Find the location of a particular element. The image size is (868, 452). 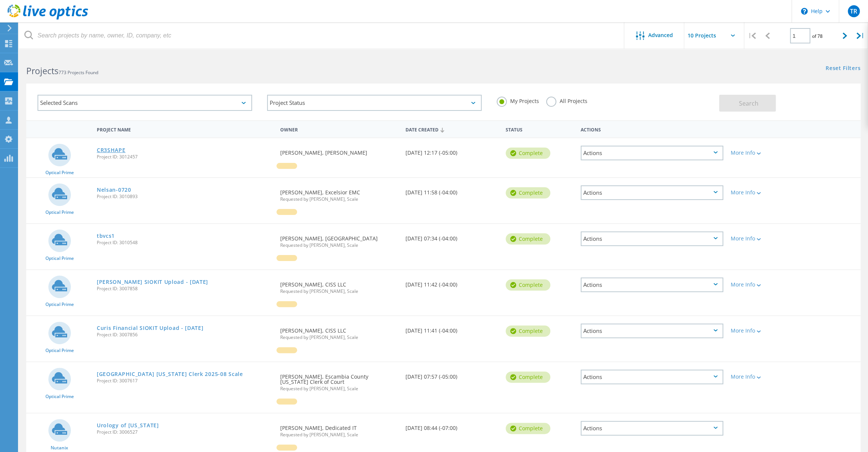

label: All Projects is located at coordinates (566, 100).